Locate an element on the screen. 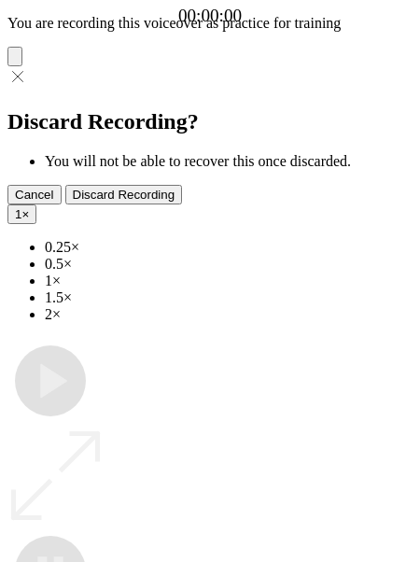  a: 00:00:00 is located at coordinates (210, 16).